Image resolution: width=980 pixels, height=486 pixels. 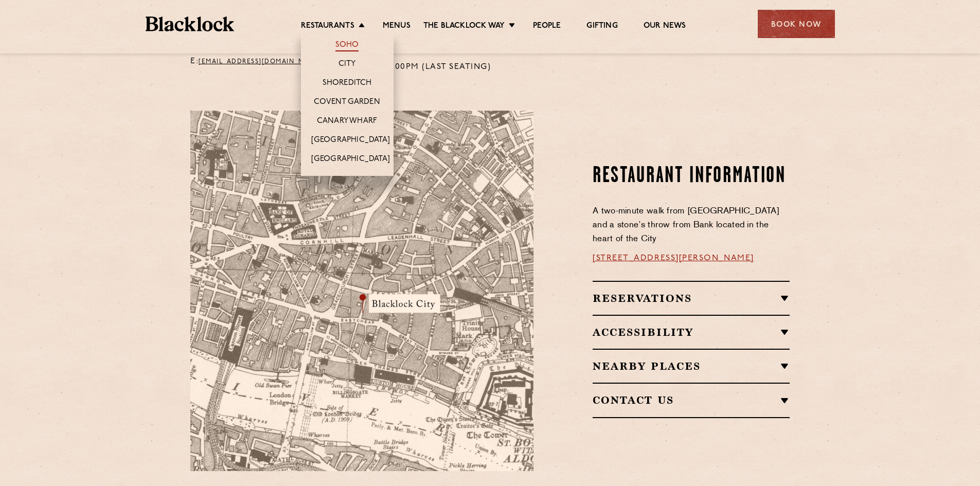 What do you see at coordinates (347, 46) in the screenshot?
I see `a: Soho` at bounding box center [347, 46].